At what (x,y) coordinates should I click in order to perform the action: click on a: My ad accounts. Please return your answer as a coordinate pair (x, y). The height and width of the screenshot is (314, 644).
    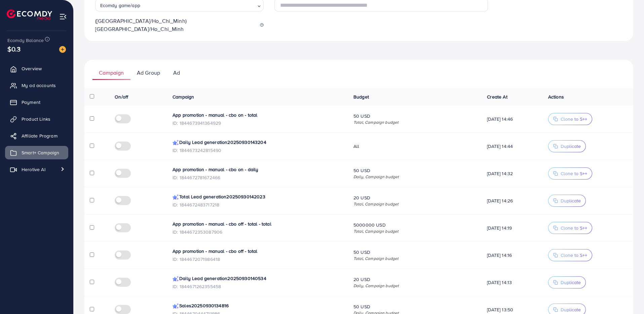
    Looking at the image, I should click on (37, 85).